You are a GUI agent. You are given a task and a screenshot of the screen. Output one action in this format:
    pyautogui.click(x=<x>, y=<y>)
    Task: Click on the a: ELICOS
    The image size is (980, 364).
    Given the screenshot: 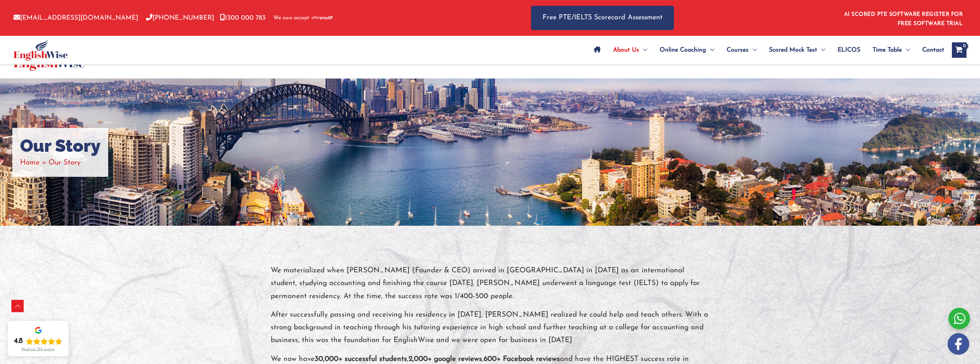 What is the action you would take?
    pyautogui.click(x=849, y=50)
    